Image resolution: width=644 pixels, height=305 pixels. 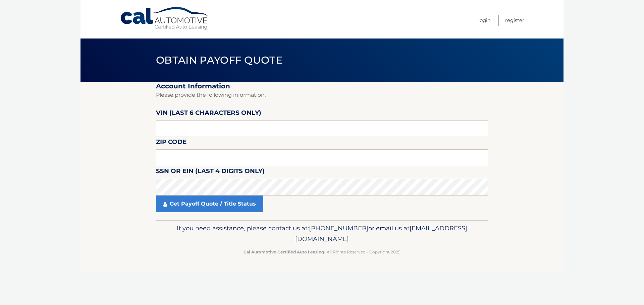 I want to click on p: If you need assistance, please contact us at: or email us at, so click(x=322, y=234).